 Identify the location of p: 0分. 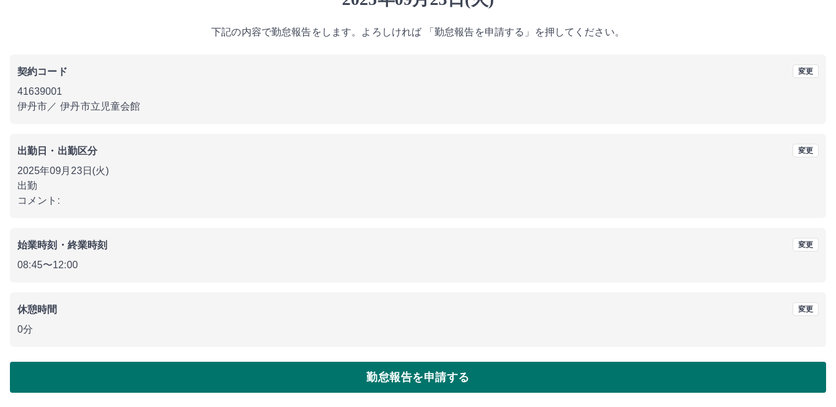
(418, 330).